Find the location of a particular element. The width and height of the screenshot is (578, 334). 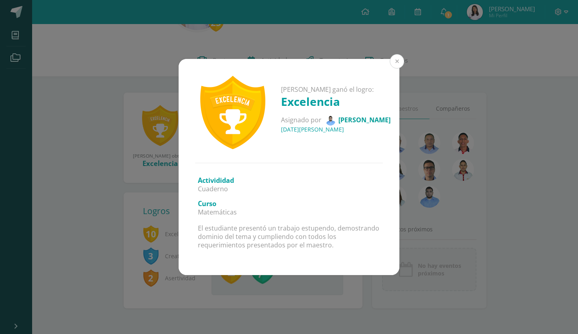

h3: Activididad is located at coordinates (289, 181).